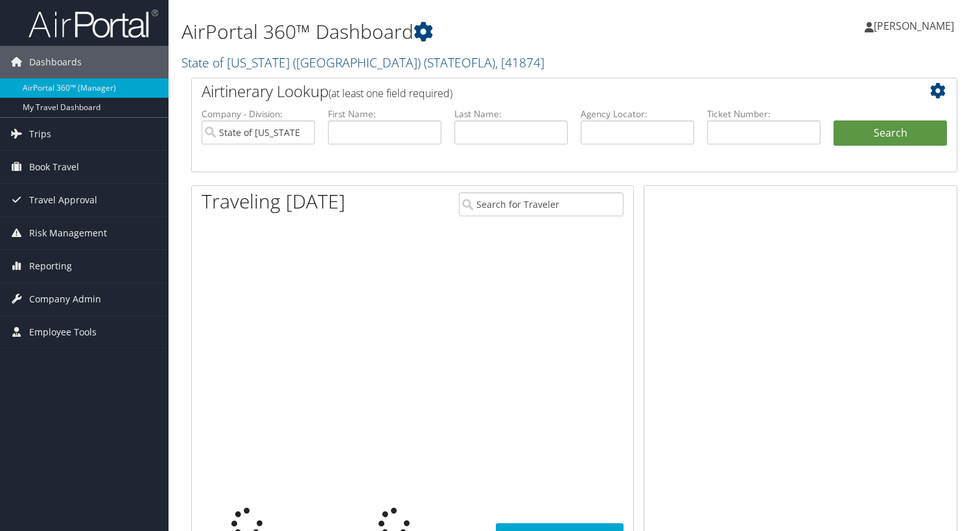 This screenshot has width=980, height=531. Describe the element at coordinates (543, 92) in the screenshot. I see `h2: Airtinerary Lookup` at that location.